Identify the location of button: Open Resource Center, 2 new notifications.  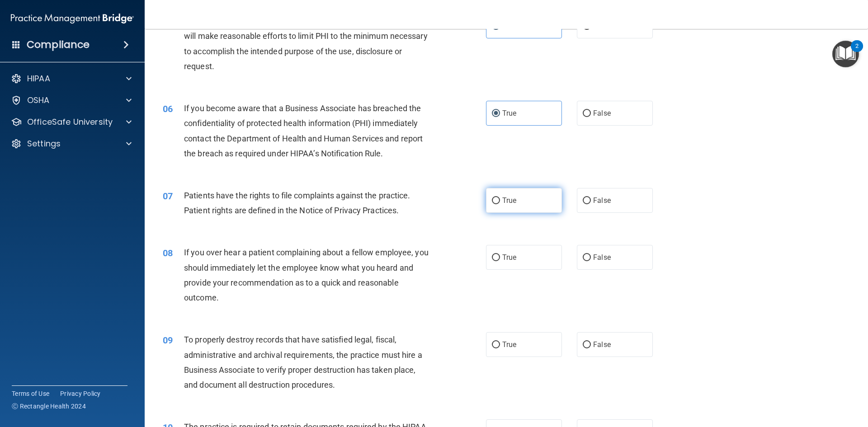
(845, 54).